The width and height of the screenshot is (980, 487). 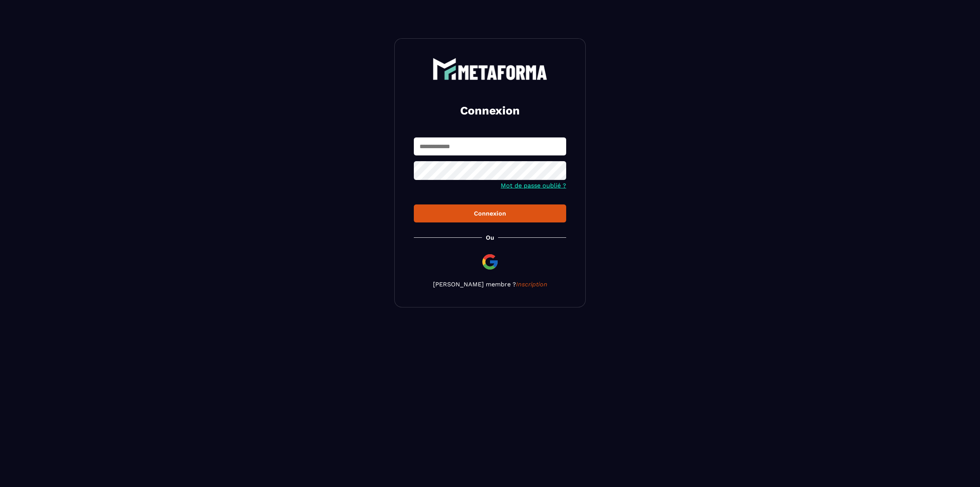 I want to click on a: logo, so click(x=490, y=69).